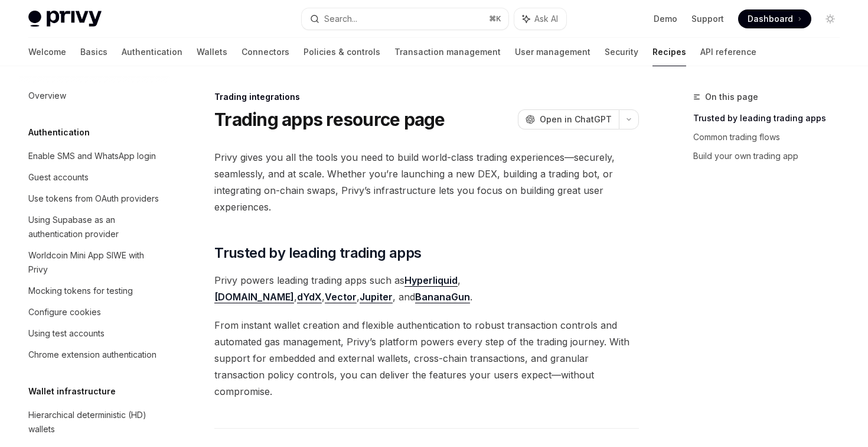 The height and width of the screenshot is (447, 868). Describe the element at coordinates (771, 137) in the screenshot. I see `a: Common trading flows` at that location.